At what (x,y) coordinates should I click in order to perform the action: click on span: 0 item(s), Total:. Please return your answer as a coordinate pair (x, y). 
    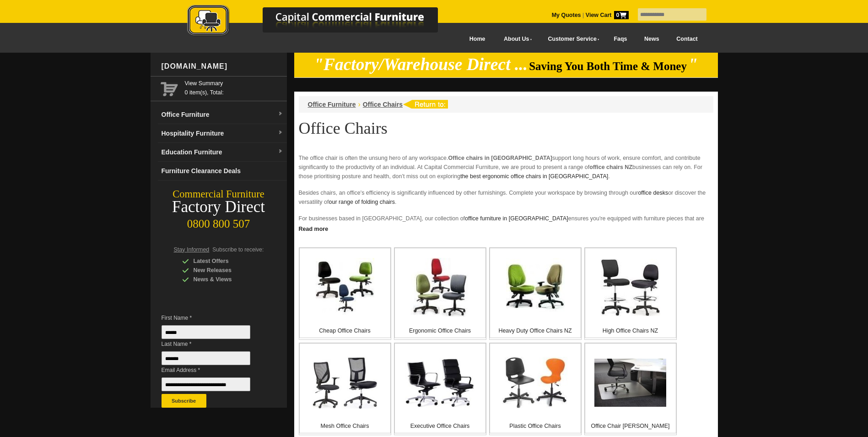
    Looking at the image, I should click on (234, 87).